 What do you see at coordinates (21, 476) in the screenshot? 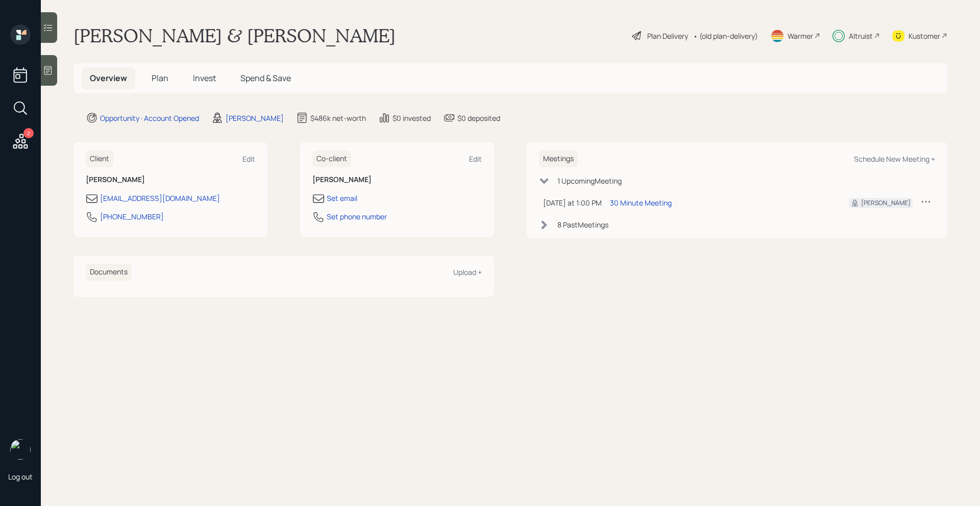
I see `div: Log out` at bounding box center [21, 476].